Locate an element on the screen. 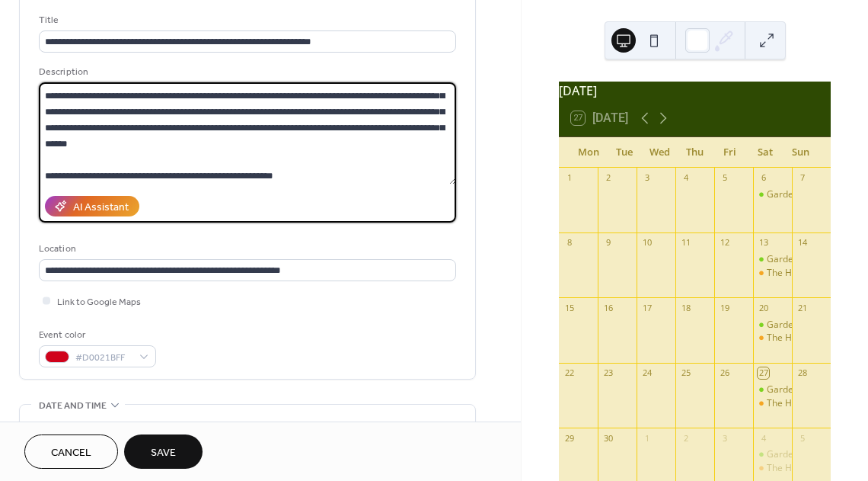  div: 28 is located at coordinates (801, 373).